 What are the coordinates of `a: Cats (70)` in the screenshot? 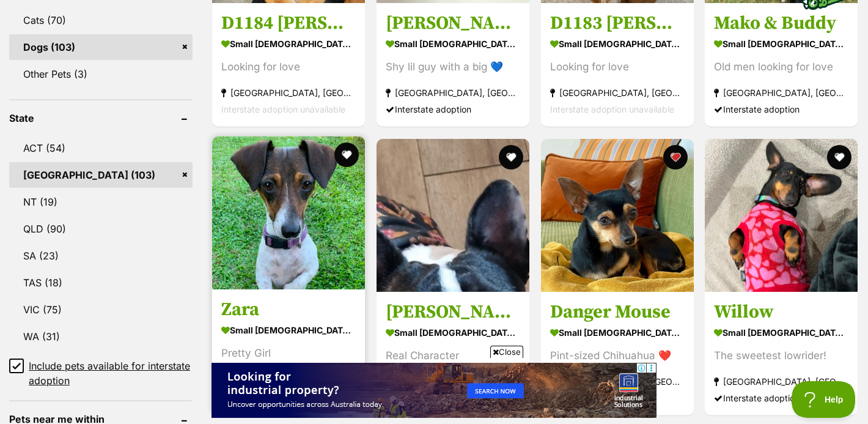 It's located at (101, 20).